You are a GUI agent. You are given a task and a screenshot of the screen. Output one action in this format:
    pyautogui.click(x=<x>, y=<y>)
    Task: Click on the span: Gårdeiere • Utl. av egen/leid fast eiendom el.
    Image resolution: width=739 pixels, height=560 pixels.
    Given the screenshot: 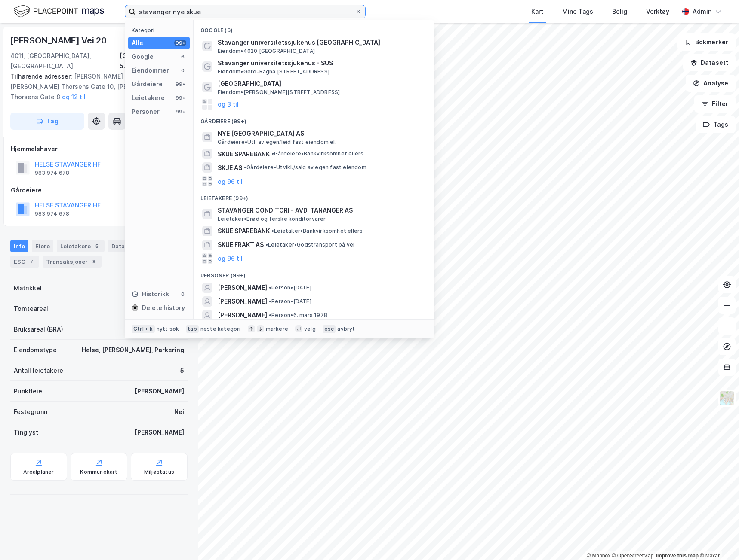 What is the action you would take?
    pyautogui.click(x=277, y=143)
    